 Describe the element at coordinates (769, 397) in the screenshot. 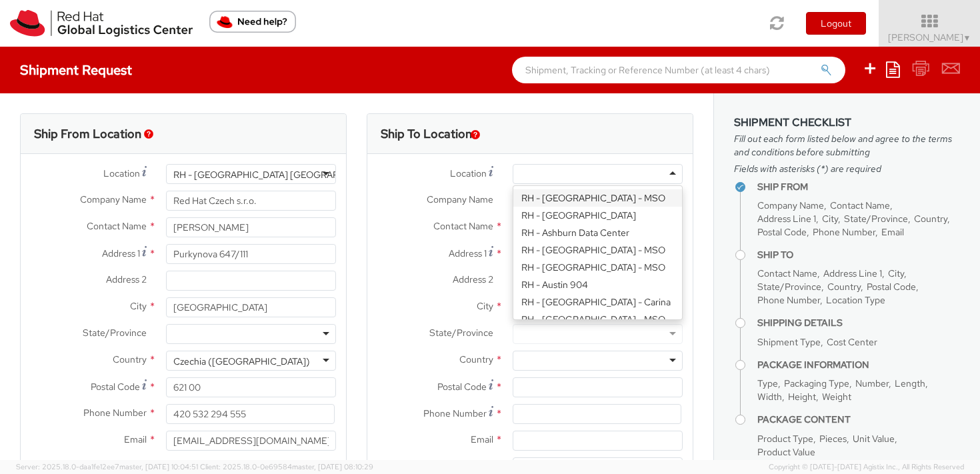

I see `span: Width` at that location.